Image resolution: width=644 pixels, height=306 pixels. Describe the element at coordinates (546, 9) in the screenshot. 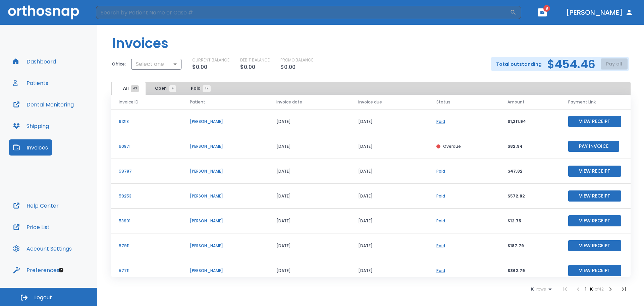

I see `span: 8` at that location.